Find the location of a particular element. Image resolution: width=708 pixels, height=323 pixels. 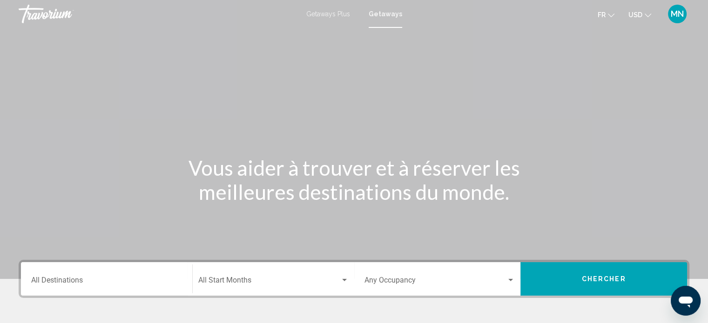

a: Travorium is located at coordinates (158, 14).